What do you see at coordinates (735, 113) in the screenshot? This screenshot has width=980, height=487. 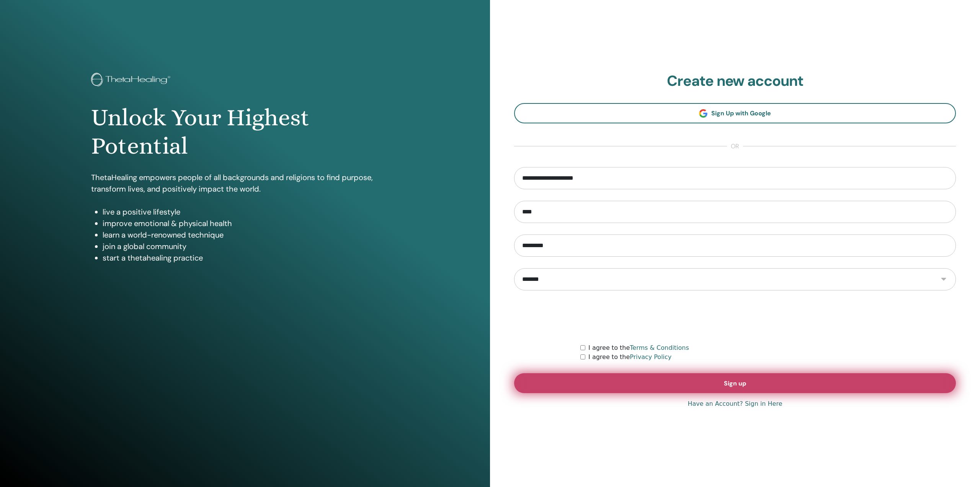 I see `a: Sign Up with Google` at bounding box center [735, 113].